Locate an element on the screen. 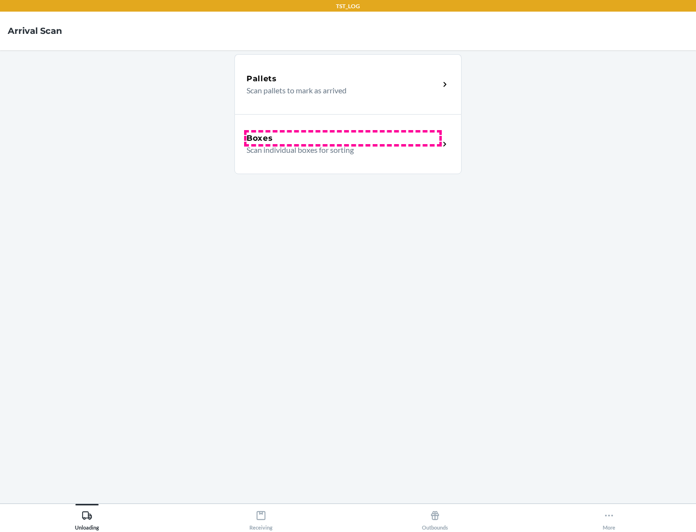  h5: Pallets is located at coordinates (262, 79).